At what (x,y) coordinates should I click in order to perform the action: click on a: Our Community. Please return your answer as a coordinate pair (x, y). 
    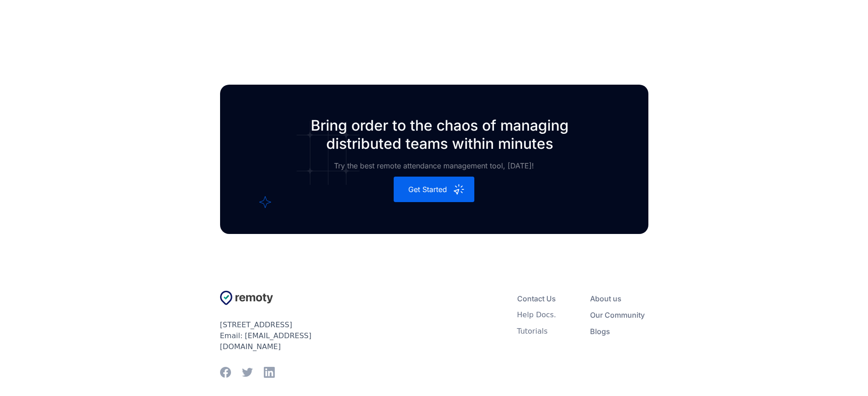
    Looking at the image, I should click on (617, 315).